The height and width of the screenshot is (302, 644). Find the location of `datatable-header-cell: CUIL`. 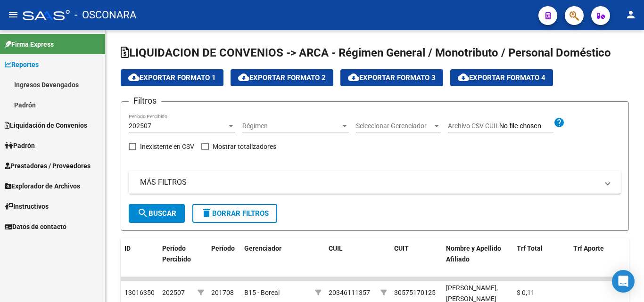

datatable-header-cell: CUIL is located at coordinates (351, 259).